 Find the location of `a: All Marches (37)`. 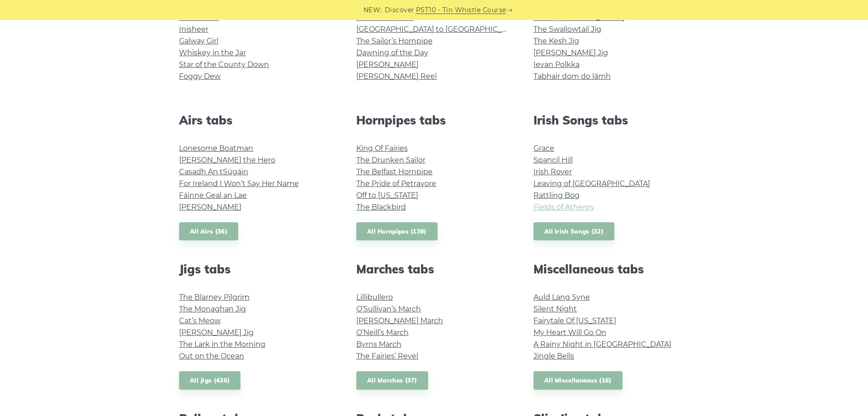

a: All Marches (37) is located at coordinates (392, 380).